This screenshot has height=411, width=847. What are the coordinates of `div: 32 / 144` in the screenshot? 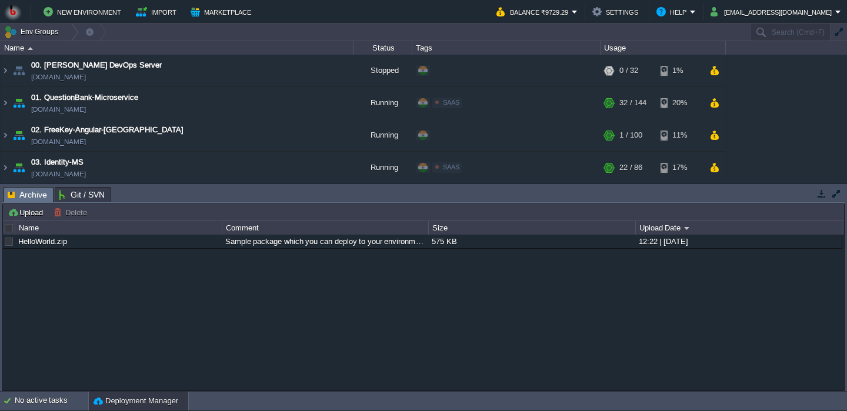 It's located at (633, 103).